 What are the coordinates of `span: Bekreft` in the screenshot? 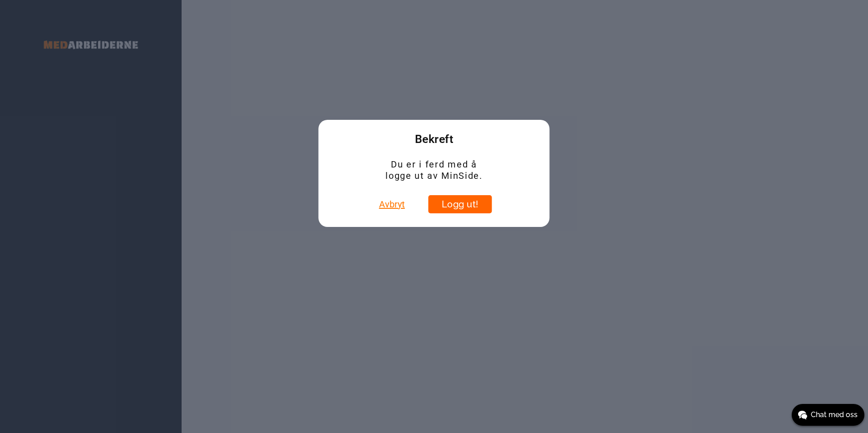 It's located at (434, 140).